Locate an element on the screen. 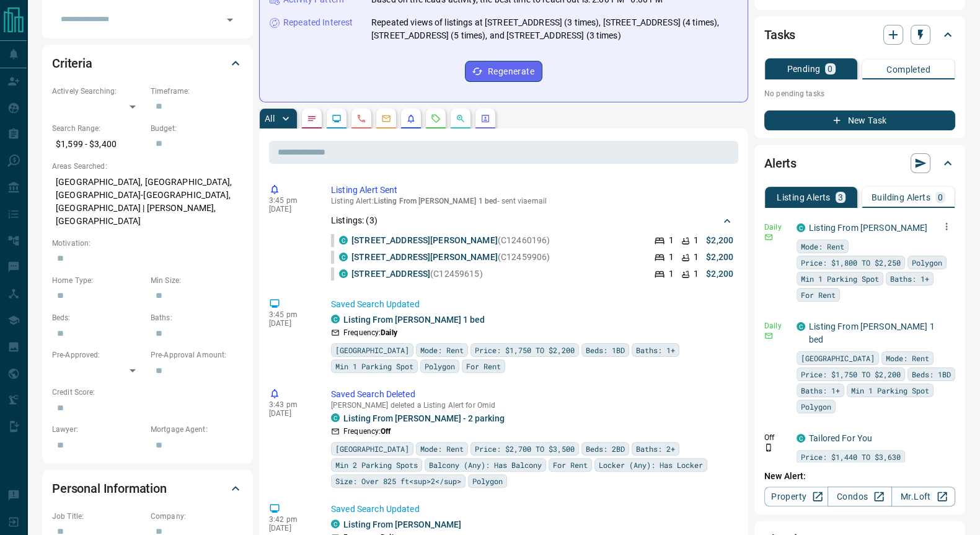  div: Criteria is located at coordinates (147, 63).